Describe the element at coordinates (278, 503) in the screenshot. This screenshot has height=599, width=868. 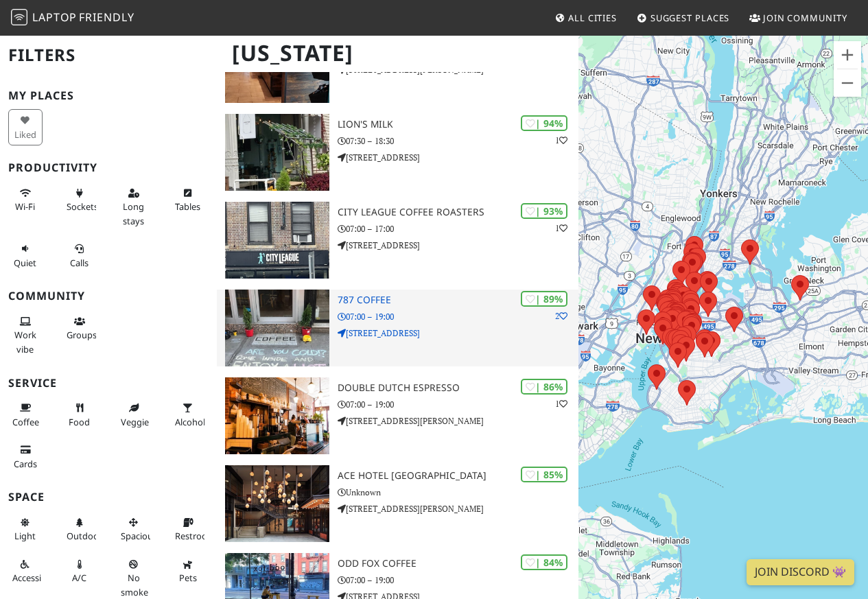
I see `img: Ace Hotel Brooklyn` at that location.